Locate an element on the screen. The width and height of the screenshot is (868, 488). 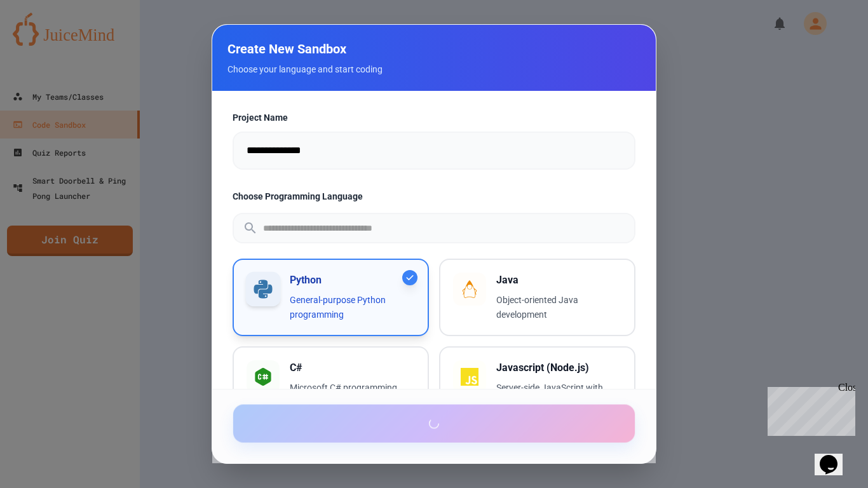
label: Choose Programming Language is located at coordinates (434, 197).